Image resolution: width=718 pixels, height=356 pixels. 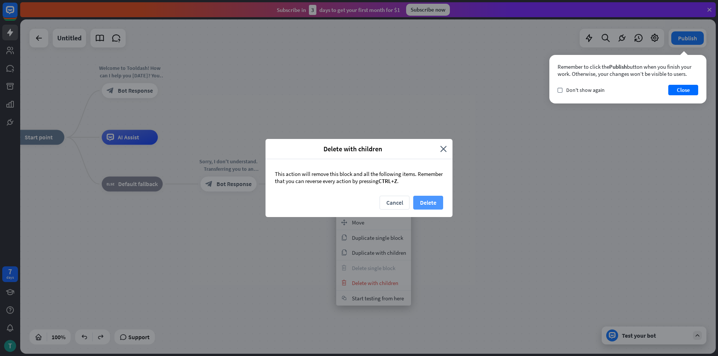 I want to click on button: Cancel, so click(x=394, y=203).